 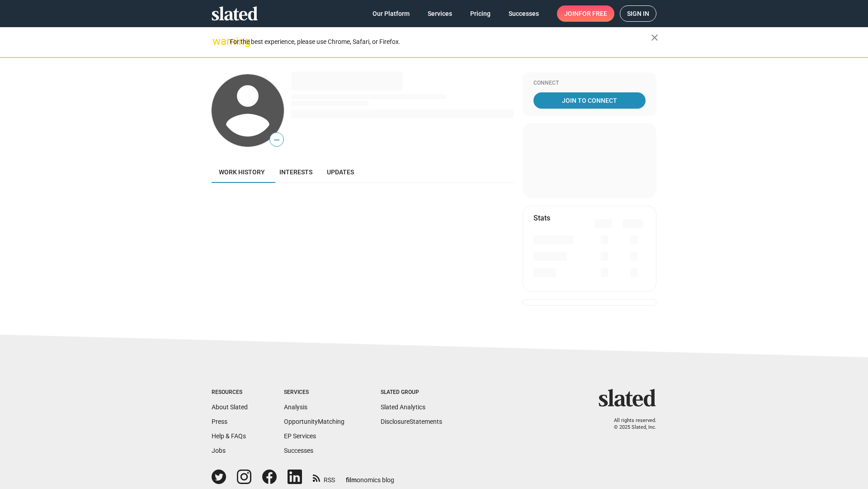 What do you see at coordinates (585, 13) in the screenshot?
I see `a: Joinfor free` at bounding box center [585, 13].